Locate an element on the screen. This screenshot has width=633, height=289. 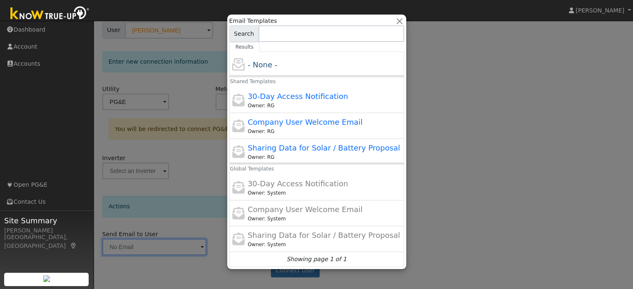
h6: Global Templates is located at coordinates (230, 169).